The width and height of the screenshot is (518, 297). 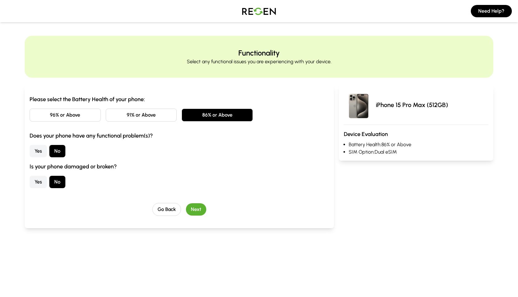 I want to click on h3: Does your phone have any functional problem(s)?, so click(x=179, y=136).